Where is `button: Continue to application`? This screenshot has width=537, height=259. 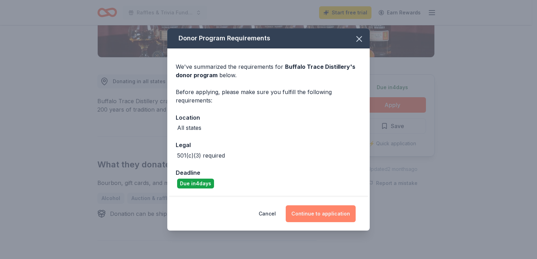 button: Continue to application is located at coordinates (321, 214).